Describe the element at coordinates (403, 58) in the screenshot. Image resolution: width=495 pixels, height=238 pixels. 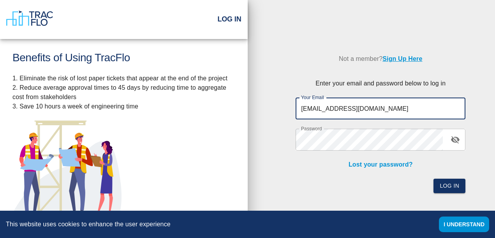
I see `a: Sign Up Here` at that location.